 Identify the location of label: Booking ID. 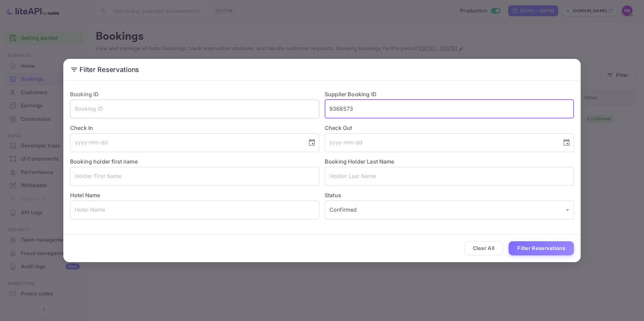
(84, 94).